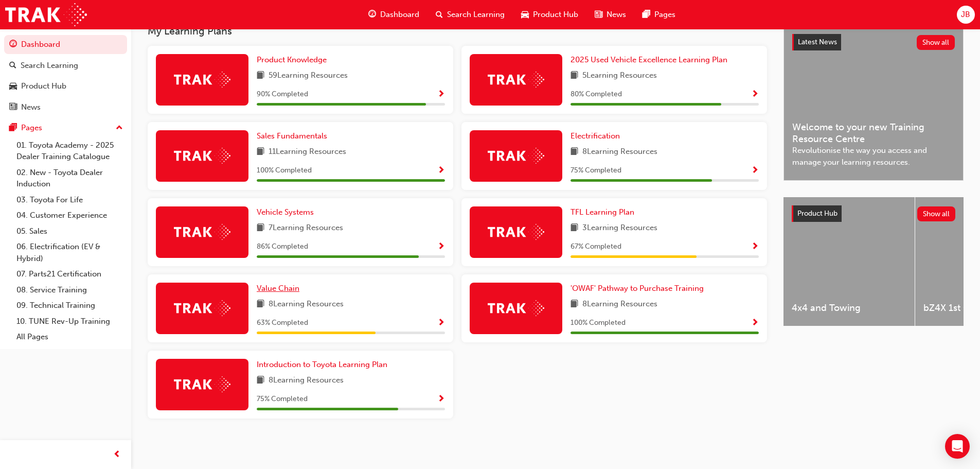 The width and height of the screenshot is (980, 469). I want to click on a: Search Learning, so click(65, 65).